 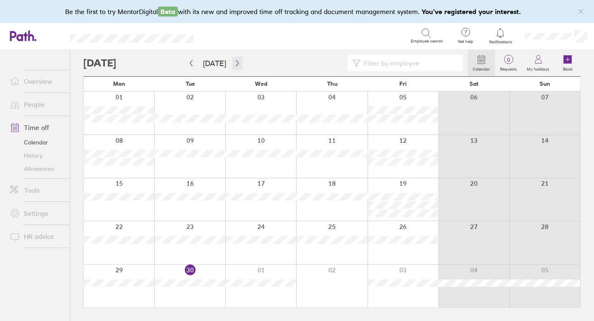 What do you see at coordinates (36, 81) in the screenshot?
I see `a: Overview` at bounding box center [36, 81].